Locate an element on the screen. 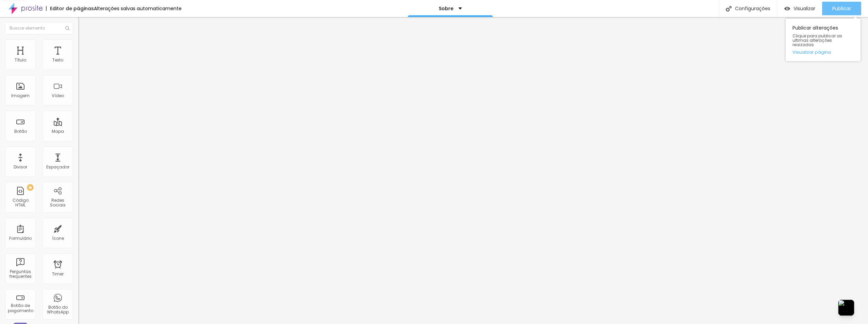 The width and height of the screenshot is (868, 324). div: Título is located at coordinates (20, 60).